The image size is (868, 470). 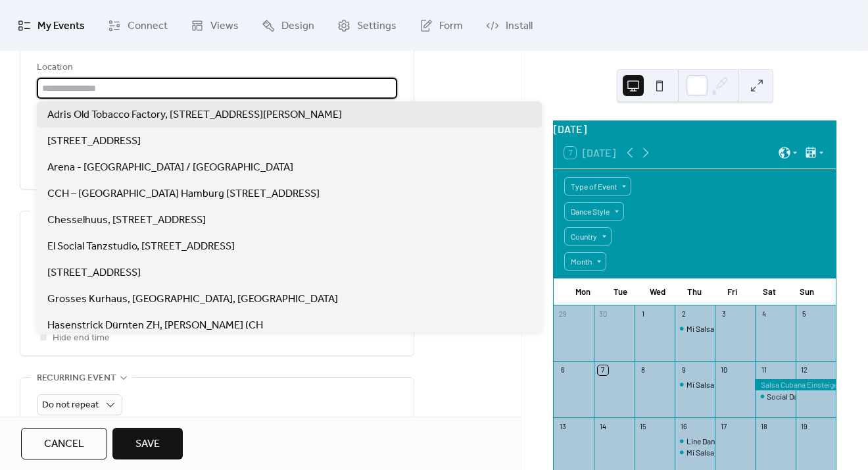 What do you see at coordinates (52, 25) in the screenshot?
I see `a: My Events` at bounding box center [52, 25].